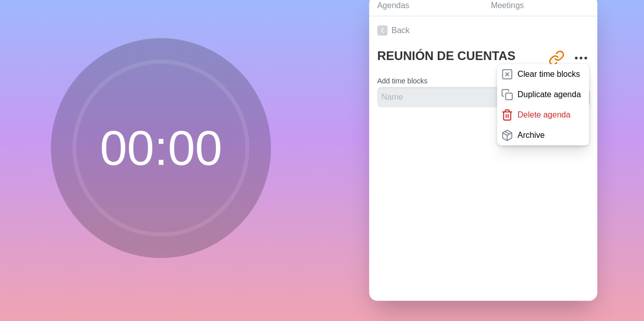 This screenshot has width=644, height=321. Describe the element at coordinates (549, 74) in the screenshot. I see `p: Clear time blocks` at that location.